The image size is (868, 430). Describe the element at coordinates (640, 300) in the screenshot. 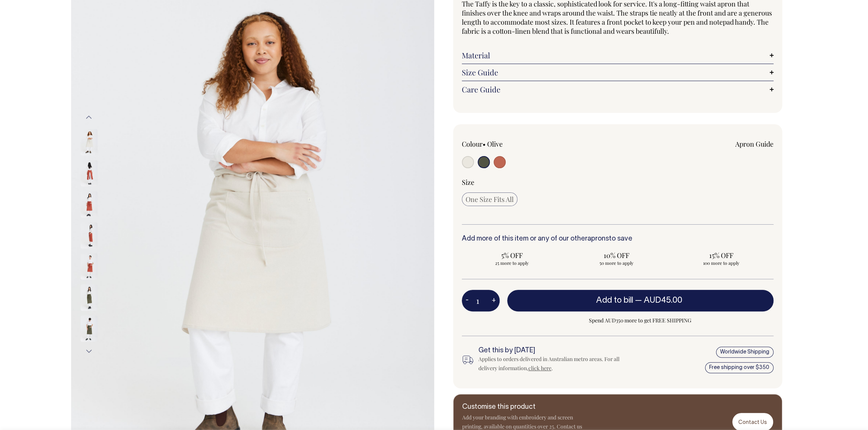

I see `button: Add to bill —AUD45.00` at that location.